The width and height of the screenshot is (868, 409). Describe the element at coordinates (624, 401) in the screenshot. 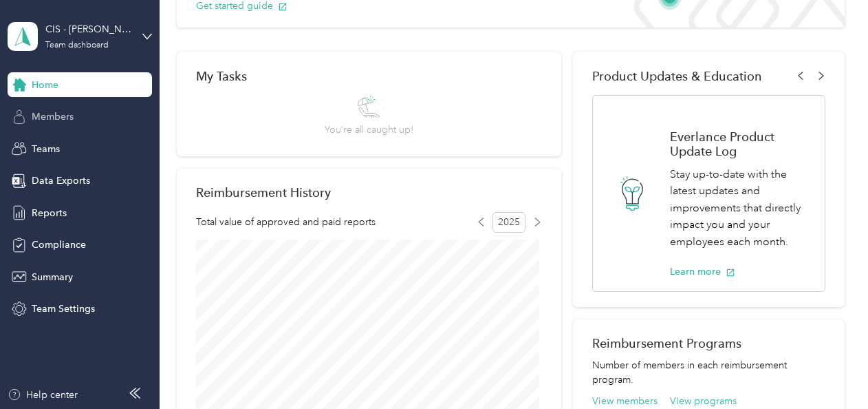

I see `button: View members` at that location.